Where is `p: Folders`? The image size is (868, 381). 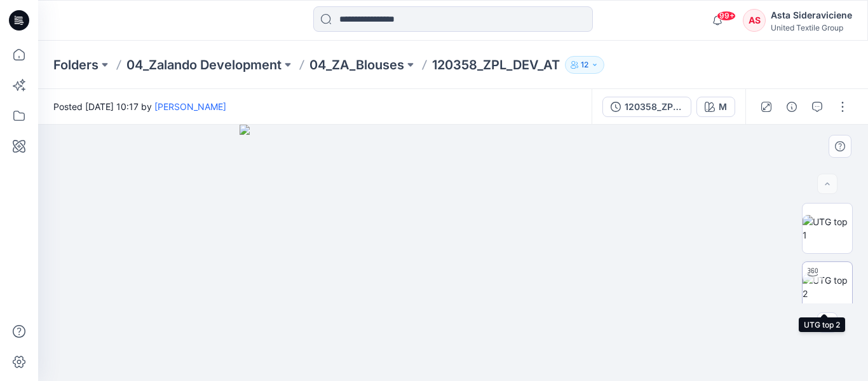
p: Folders is located at coordinates (76, 65).